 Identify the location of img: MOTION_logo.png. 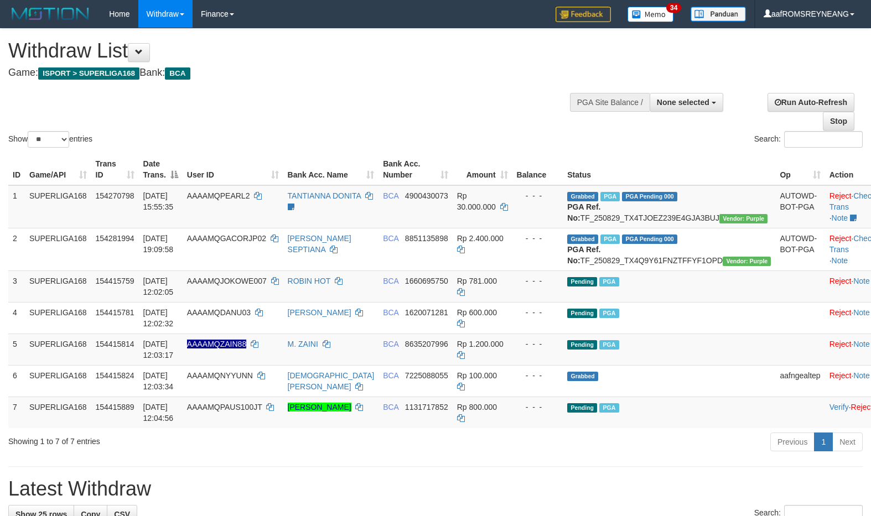
(50, 14).